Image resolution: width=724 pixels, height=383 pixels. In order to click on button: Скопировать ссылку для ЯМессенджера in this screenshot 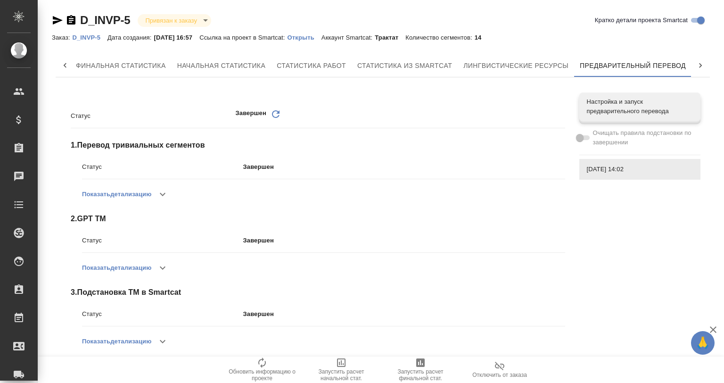, I will do `click(58, 20)`.